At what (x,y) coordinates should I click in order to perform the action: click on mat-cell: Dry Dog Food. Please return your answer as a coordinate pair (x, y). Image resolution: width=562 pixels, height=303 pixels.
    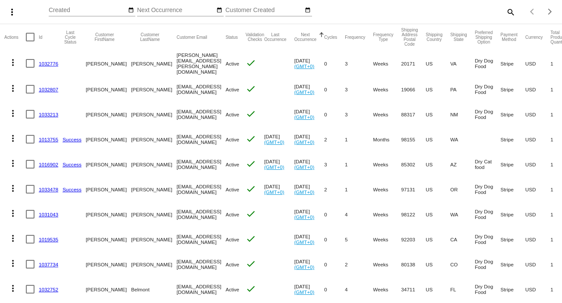
    Looking at the image, I should click on (488, 63).